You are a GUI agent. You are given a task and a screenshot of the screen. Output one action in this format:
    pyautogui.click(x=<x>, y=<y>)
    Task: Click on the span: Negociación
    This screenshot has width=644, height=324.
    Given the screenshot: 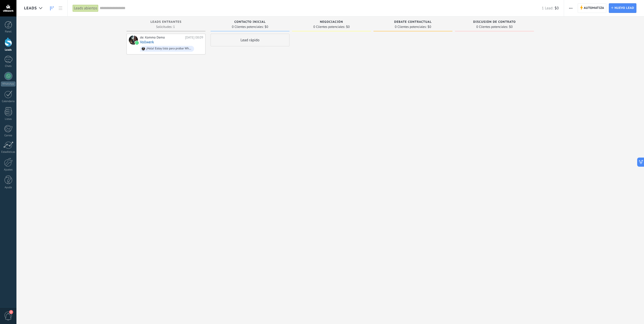 What is the action you would take?
    pyautogui.click(x=331, y=22)
    